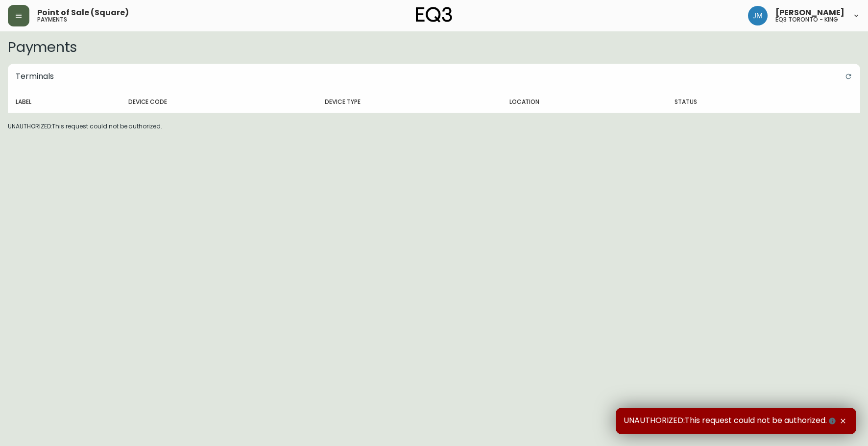  What do you see at coordinates (434, 97) in the screenshot?
I see `div: UNAUTHORIZED:This request could not be authorized.` at bounding box center [434, 97].